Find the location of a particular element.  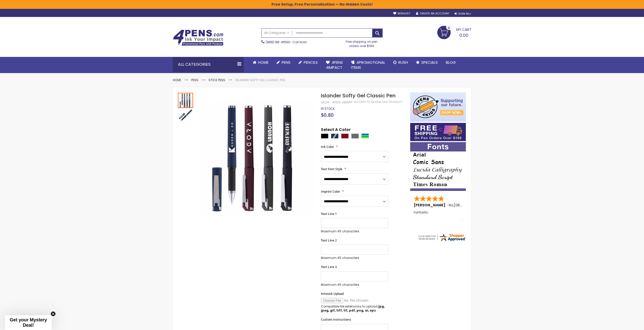

span: 4PROMOTIONAL ITEMS is located at coordinates (368, 65).